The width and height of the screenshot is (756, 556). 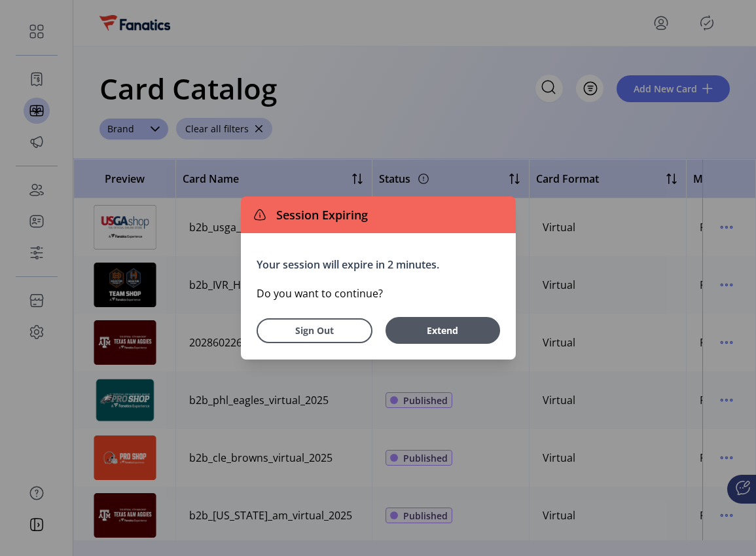 What do you see at coordinates (314, 330) in the screenshot?
I see `span: Sign Out` at bounding box center [314, 330].